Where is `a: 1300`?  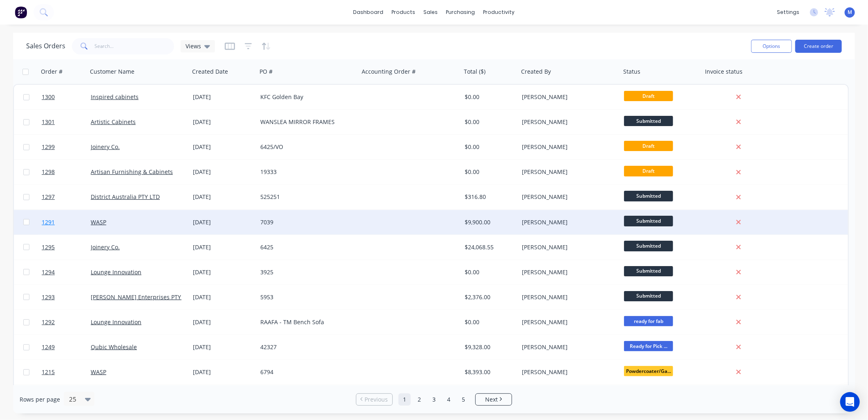 a: 1300 is located at coordinates (66, 97).